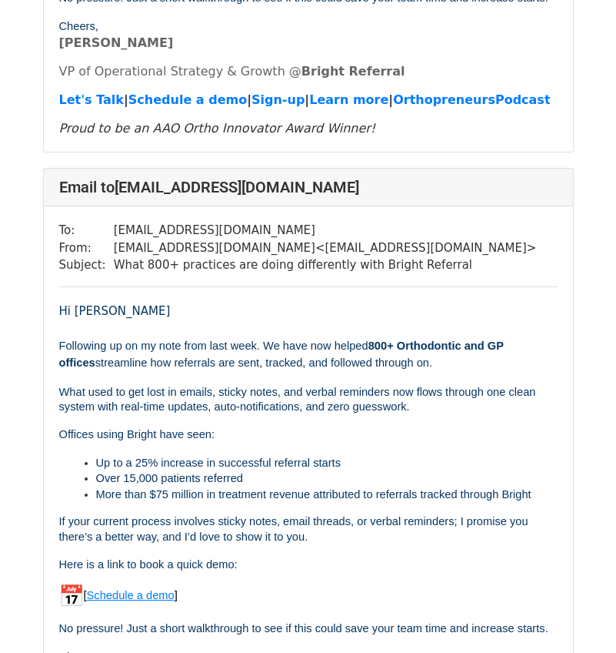 Image resolution: width=616 pixels, height=653 pixels. Describe the element at coordinates (79, 26) in the screenshot. I see `font: Cheers,` at that location.